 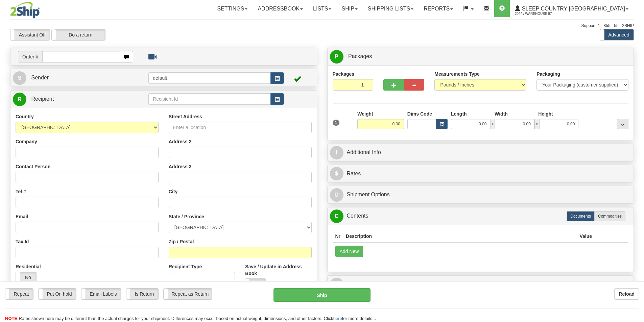 What do you see at coordinates (322, 9) in the screenshot?
I see `a: Lists` at bounding box center [322, 9].